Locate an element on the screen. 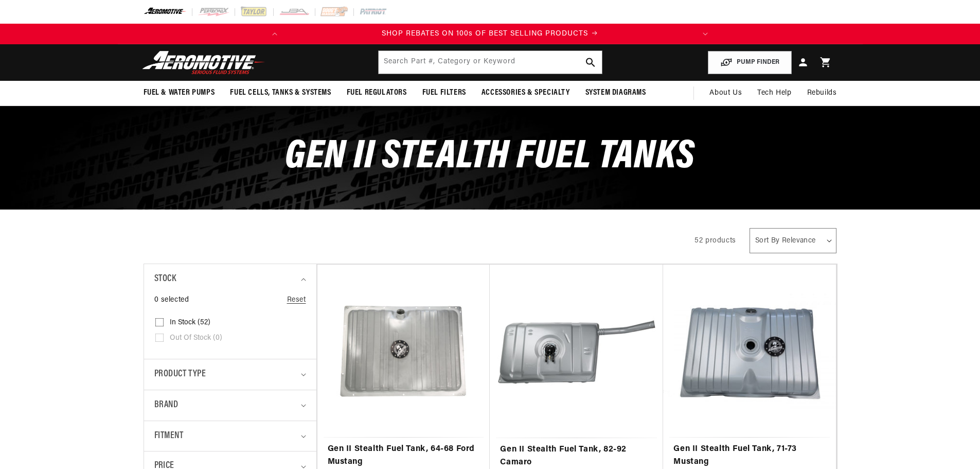 The image size is (980, 469). span: Gen II Stealth Fuel Tanks is located at coordinates (490, 157).